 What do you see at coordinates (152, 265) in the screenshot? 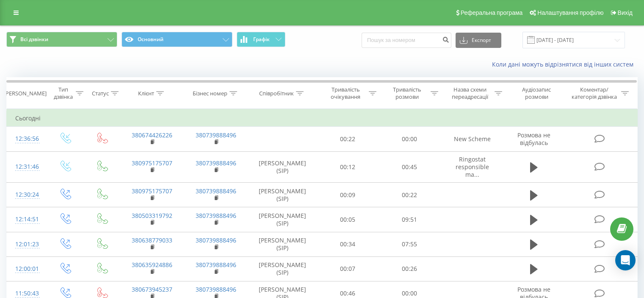
I see `a: 380635924886` at bounding box center [152, 265].